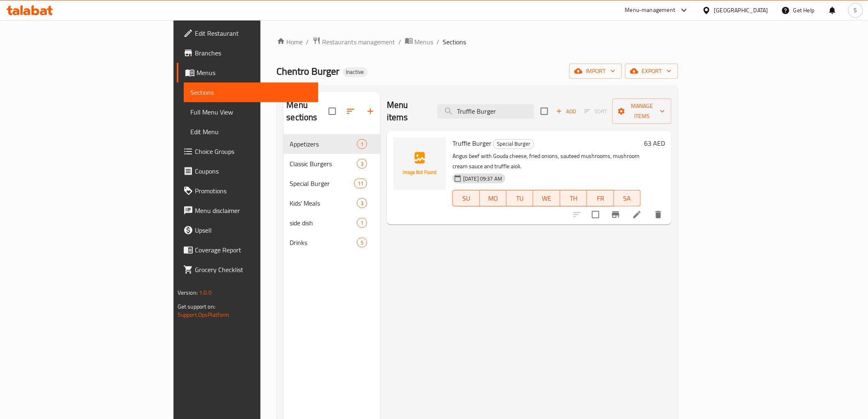 Image resolution: width=868 pixels, height=419 pixels. What do you see at coordinates (251, 92) in the screenshot?
I see `a: Sections` at bounding box center [251, 92].